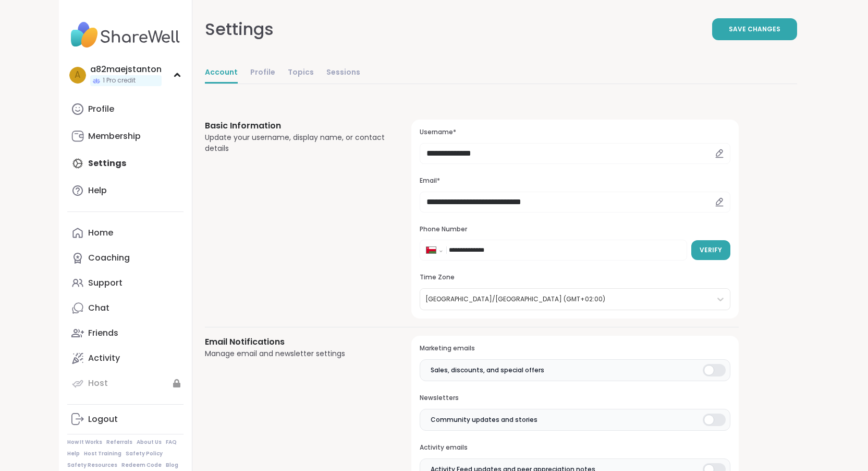 This screenshot has height=471, width=868. I want to click on button: Save Changes, so click(755, 29).